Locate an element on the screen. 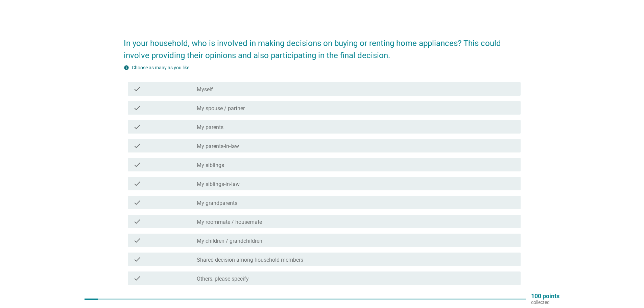 The width and height of the screenshot is (644, 308). h2: In your household, who is involved in making decisions on buying or renting home appliances? This... is located at coordinates (322, 46).